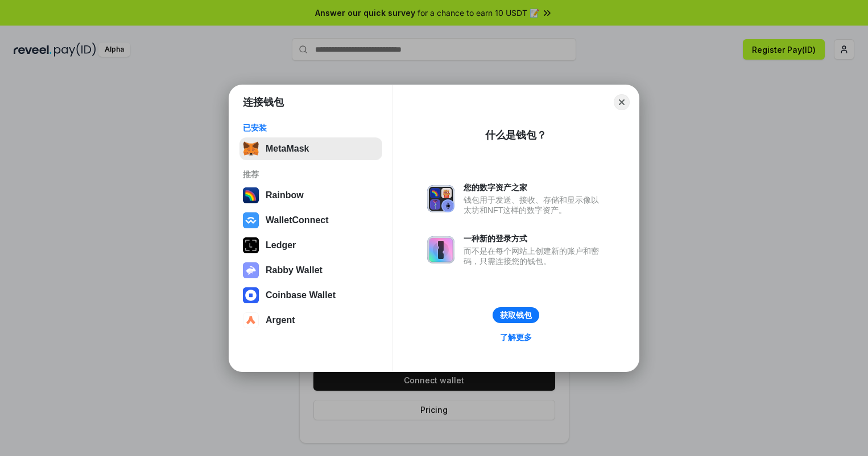  I want to click on div: Argent, so click(280, 320).